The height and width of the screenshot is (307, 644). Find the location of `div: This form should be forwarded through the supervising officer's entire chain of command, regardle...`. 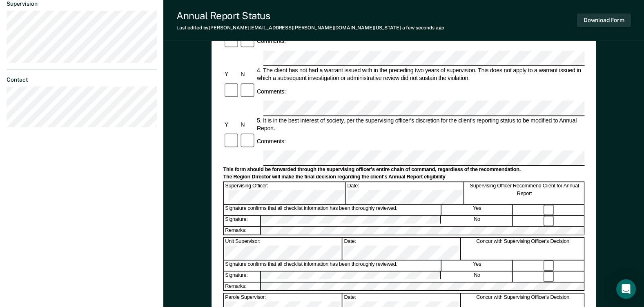

div: This form should be forwarded through the supervising officer's entire chain of command, regardle... is located at coordinates (403, 170).